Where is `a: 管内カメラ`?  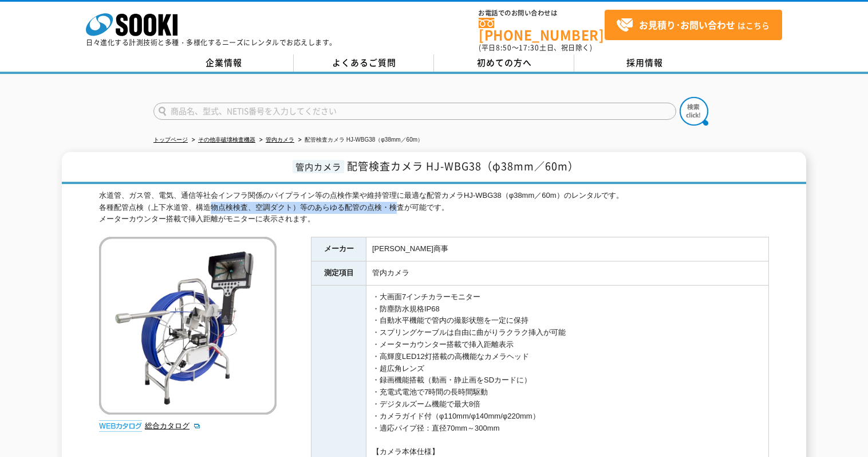
a: 管内カメラ is located at coordinates (280, 139).